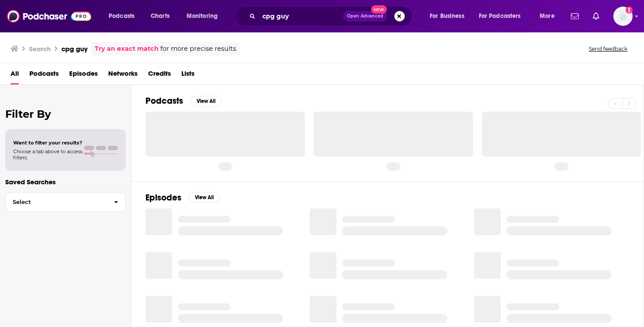  Describe the element at coordinates (160, 16) in the screenshot. I see `span: Charts` at that location.